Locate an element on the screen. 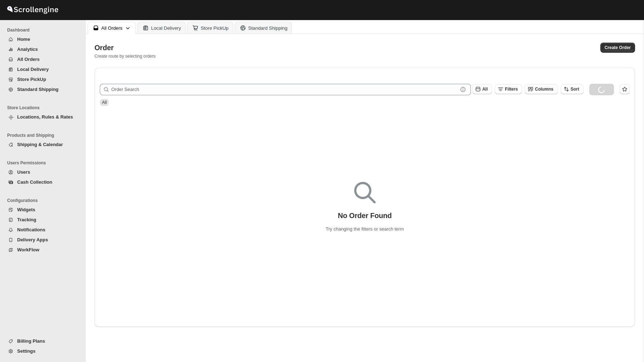 This screenshot has width=644, height=362. button: Local Delivery is located at coordinates (161, 28).